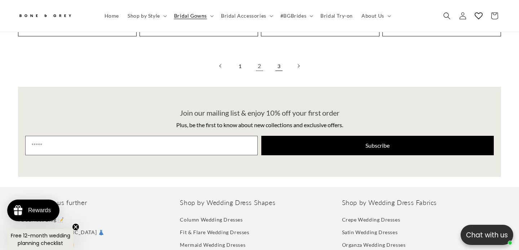 The image size is (519, 250). I want to click on span: Shop by Style, so click(144, 16).